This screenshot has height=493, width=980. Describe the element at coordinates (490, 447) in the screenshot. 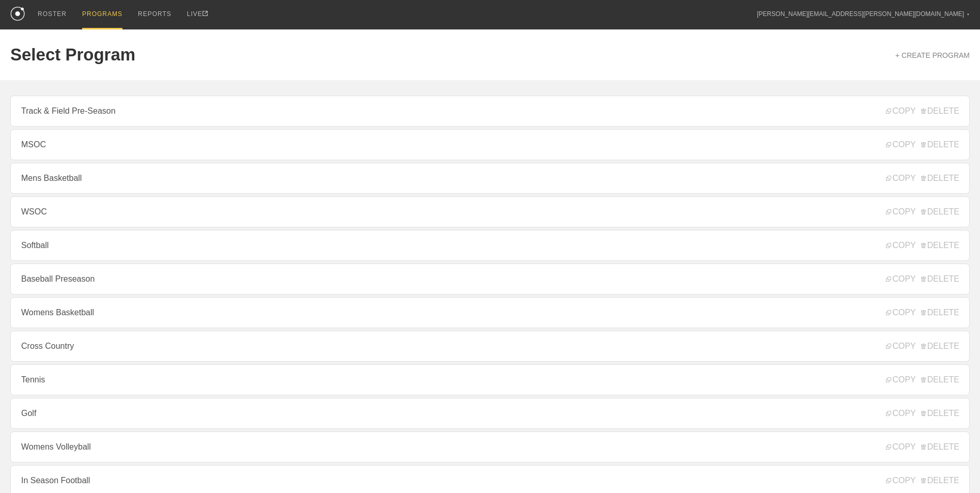

I see `a: Womens Volleyball` at that location.